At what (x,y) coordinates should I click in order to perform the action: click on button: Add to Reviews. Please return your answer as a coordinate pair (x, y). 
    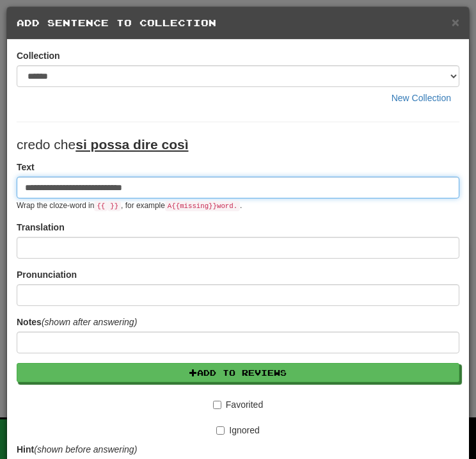
    Looking at the image, I should click on (238, 373).